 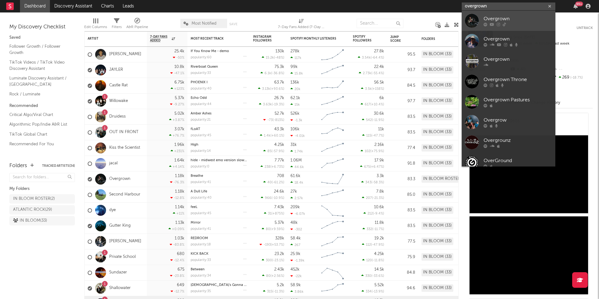 I want to click on span: +10.4 %, so click(x=377, y=105).